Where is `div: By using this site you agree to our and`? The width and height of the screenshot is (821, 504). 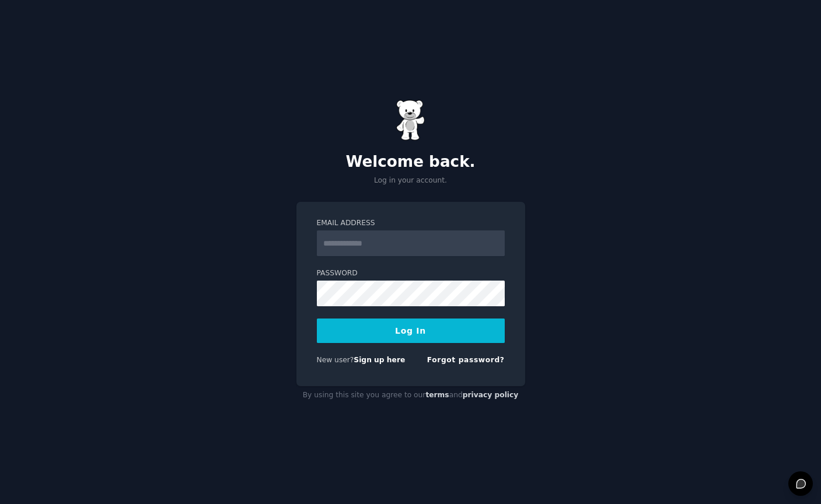
div: By using this site you agree to our and is located at coordinates (411, 395).